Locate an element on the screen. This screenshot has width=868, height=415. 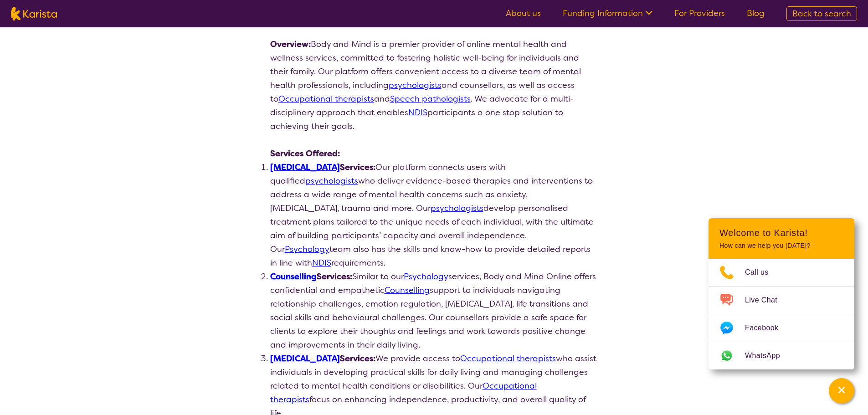
li: Similar to our services, Body and Mind Online offers confidential and empathetic support to indiv... is located at coordinates (434, 311).